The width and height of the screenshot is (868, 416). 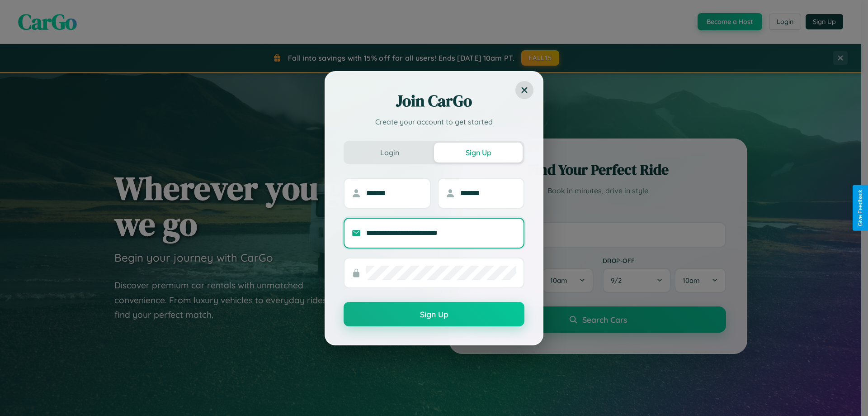 I want to click on p: Create your account to get started, so click(x=434, y=122).